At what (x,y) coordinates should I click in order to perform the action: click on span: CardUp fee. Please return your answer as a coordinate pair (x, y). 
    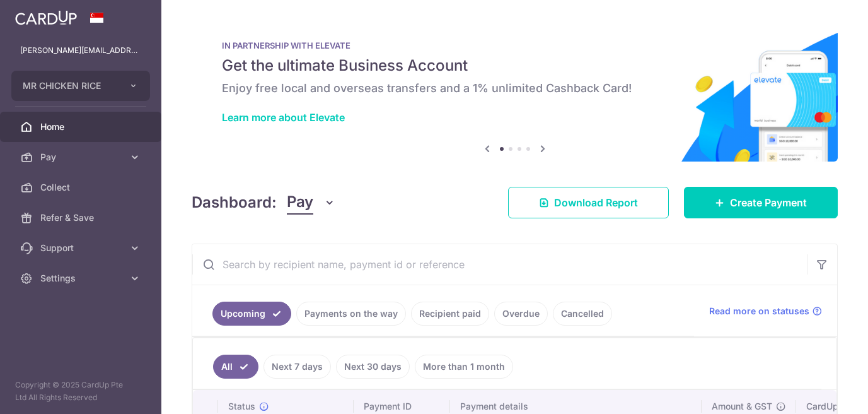
    Looking at the image, I should click on (830, 406).